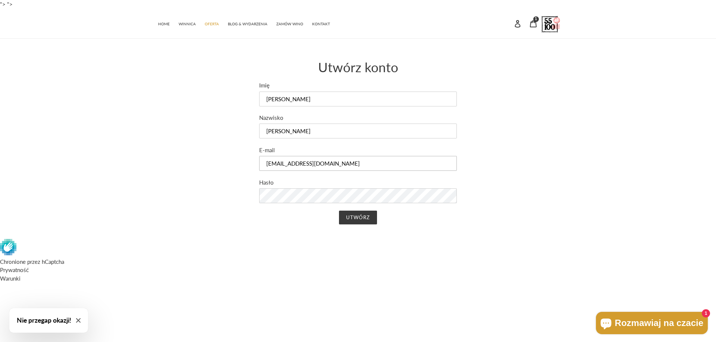 The image size is (716, 342). Describe the element at coordinates (187, 24) in the screenshot. I see `span: WINNICA` at that location.